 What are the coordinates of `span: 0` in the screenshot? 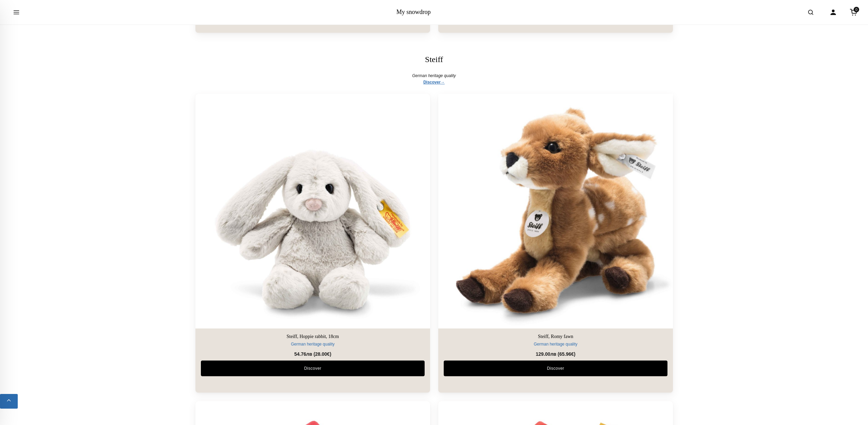 It's located at (856, 10).